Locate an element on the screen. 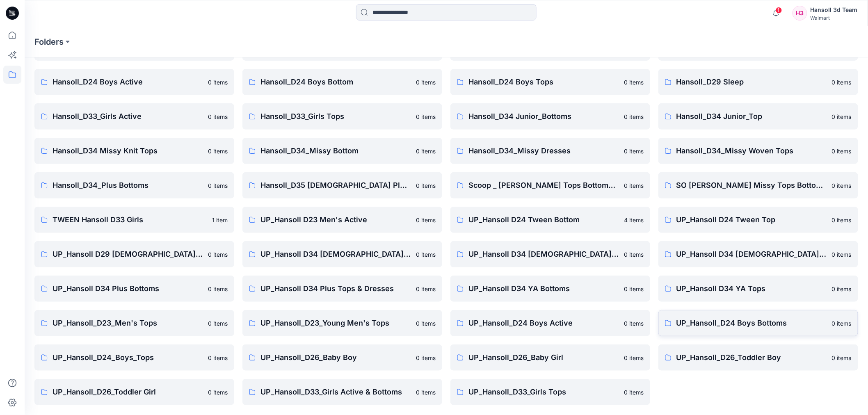  a: Hansoll_D29 Sleep0 items is located at coordinates (758, 82).